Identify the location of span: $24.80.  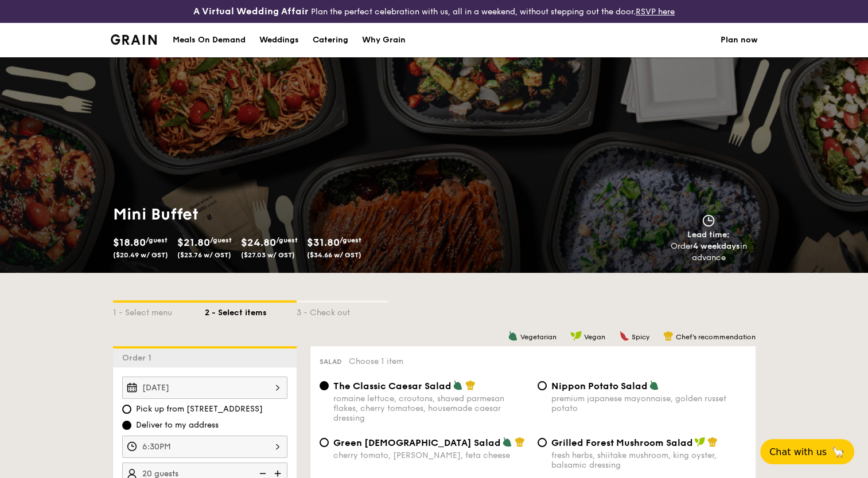
(258, 243).